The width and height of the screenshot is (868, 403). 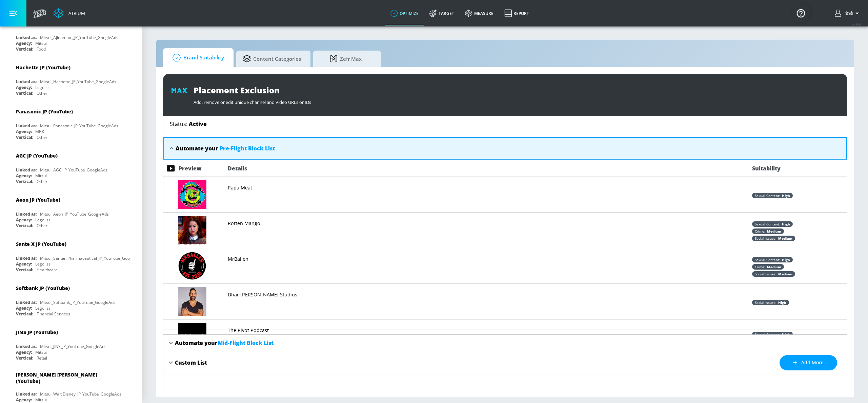 What do you see at coordinates (505, 343) in the screenshot?
I see `div: Automate yourMid-Flight Block List` at bounding box center [505, 343].